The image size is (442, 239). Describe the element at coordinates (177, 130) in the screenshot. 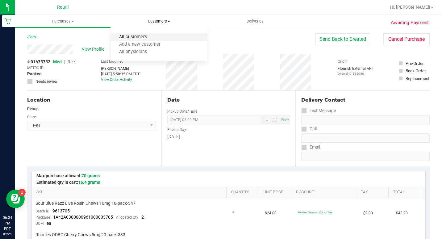

I see `label: Pickup Day` at that location.